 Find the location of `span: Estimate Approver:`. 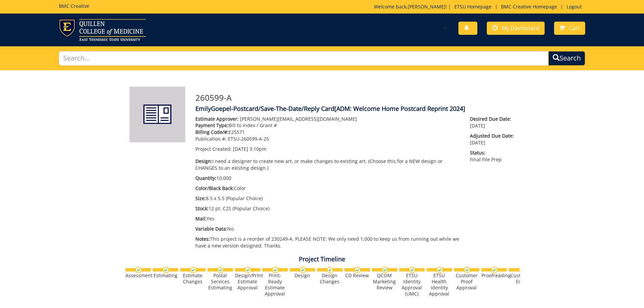

span: Estimate Approver: is located at coordinates (217, 119).